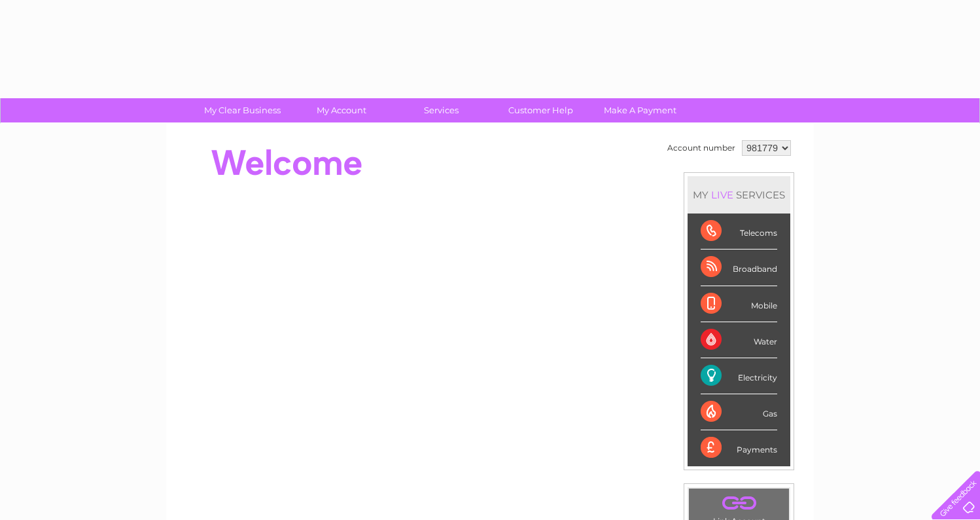 This screenshot has height=520, width=980. I want to click on div: Gas, so click(739, 412).